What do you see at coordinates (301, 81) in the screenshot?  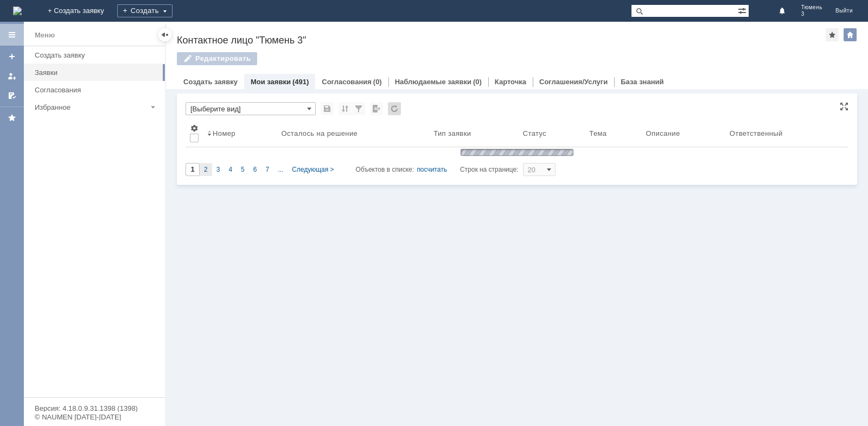 I see `div: (491)` at bounding box center [301, 81].